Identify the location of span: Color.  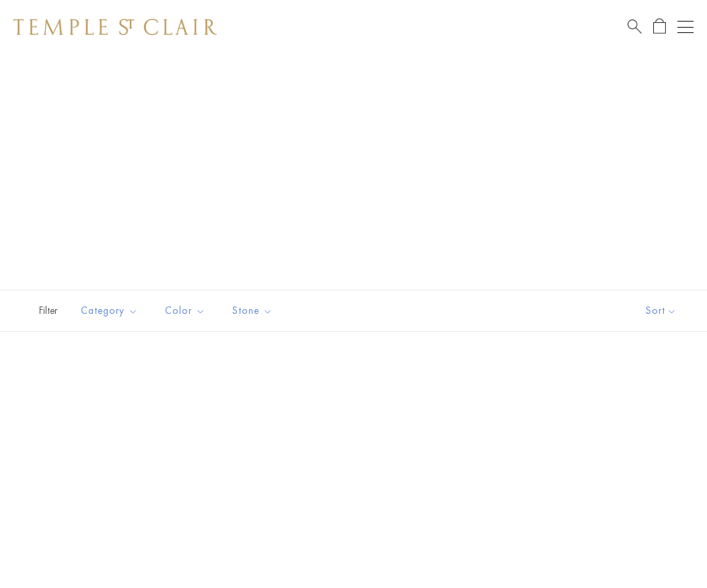
(186, 310).